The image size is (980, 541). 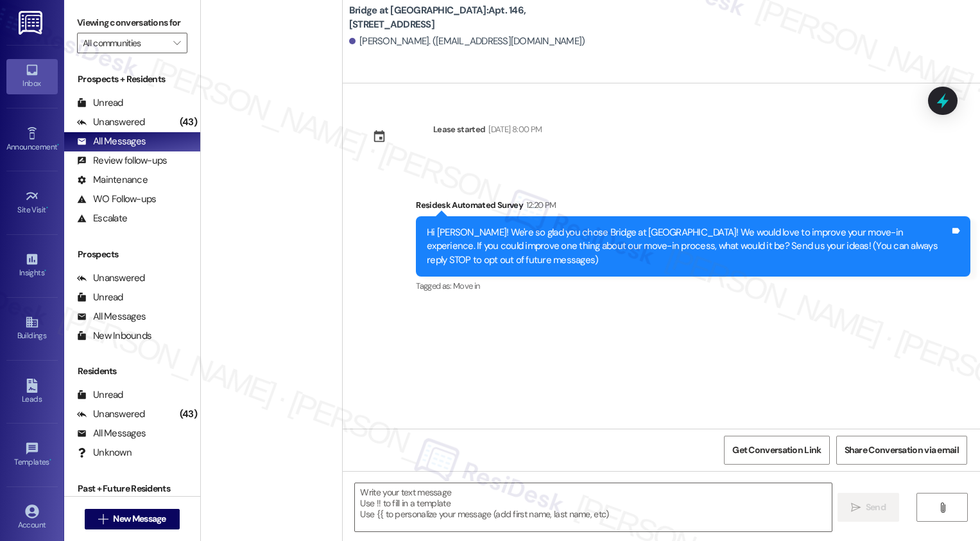 What do you see at coordinates (132, 488) in the screenshot?
I see `div: Past + Future Residents` at bounding box center [132, 488].